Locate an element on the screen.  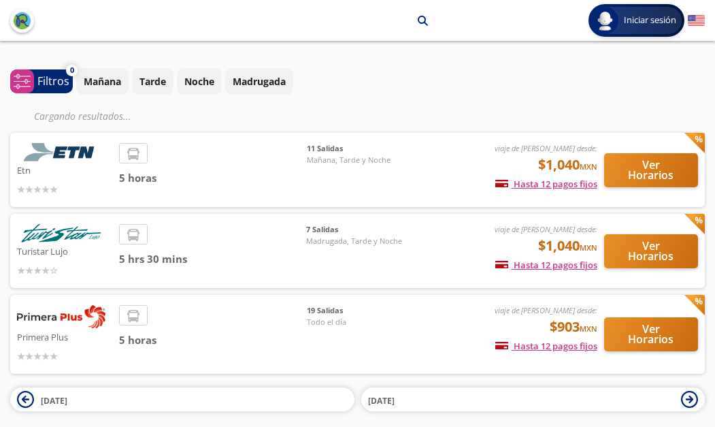
p: Noche is located at coordinates (199, 81).